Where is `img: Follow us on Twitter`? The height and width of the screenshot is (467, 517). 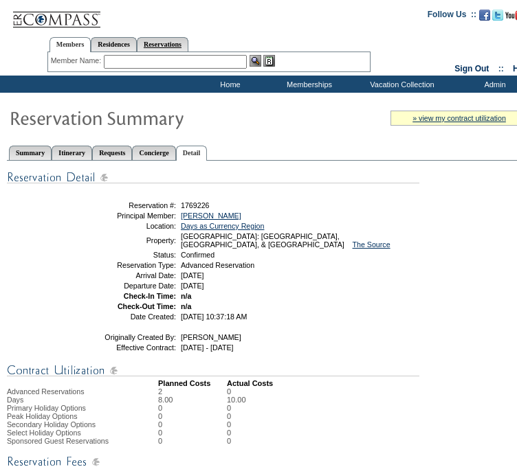
img: Follow us on Twitter is located at coordinates (497, 15).